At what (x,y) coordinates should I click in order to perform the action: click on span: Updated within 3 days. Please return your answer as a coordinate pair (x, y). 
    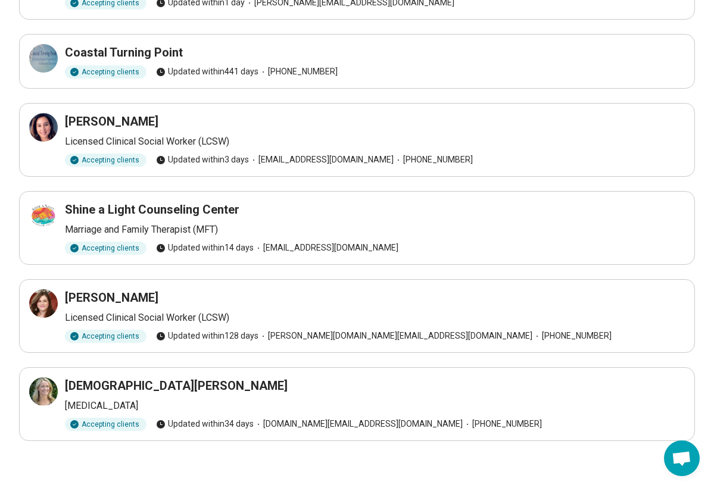
    Looking at the image, I should click on (202, 159).